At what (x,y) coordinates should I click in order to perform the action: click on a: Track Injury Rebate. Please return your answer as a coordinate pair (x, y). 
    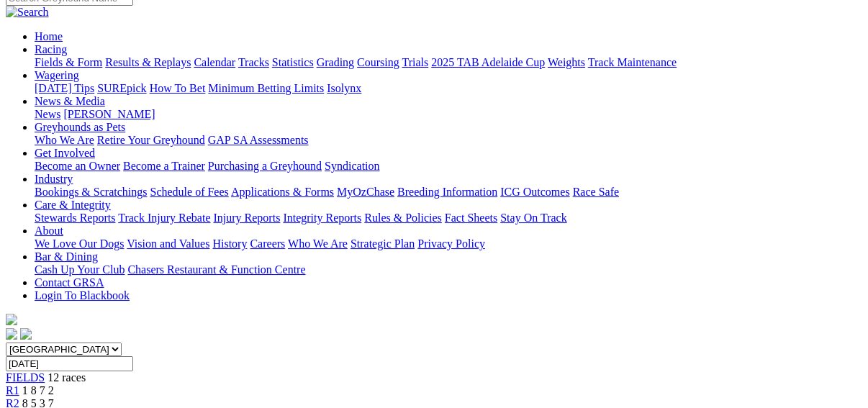
    Looking at the image, I should click on (164, 218).